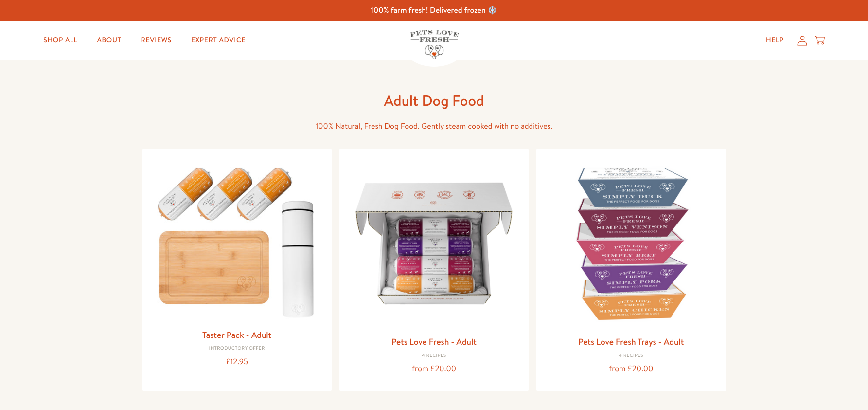  Describe the element at coordinates (237, 361) in the screenshot. I see `div: £12.95` at that location.